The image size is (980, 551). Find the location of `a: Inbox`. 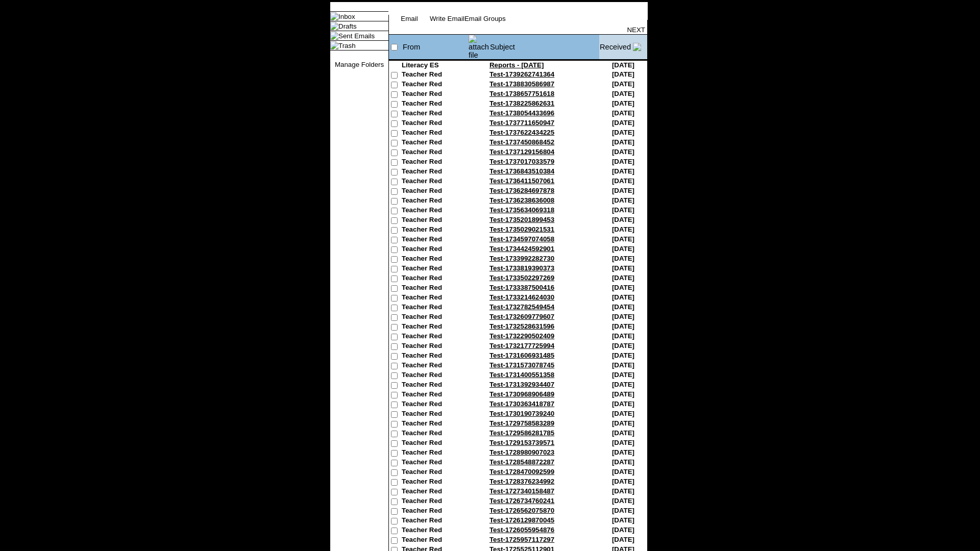

a: Inbox is located at coordinates (347, 16).